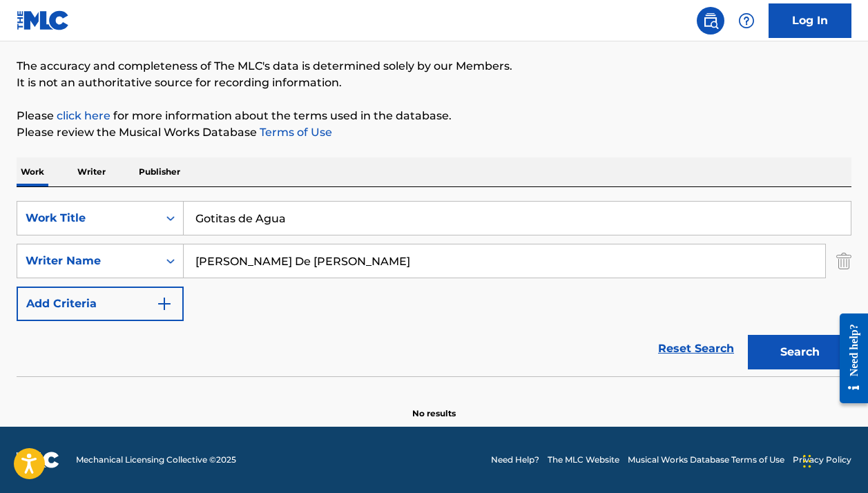 This screenshot has width=868, height=493. What do you see at coordinates (433, 405) in the screenshot?
I see `p: No results` at bounding box center [433, 405].